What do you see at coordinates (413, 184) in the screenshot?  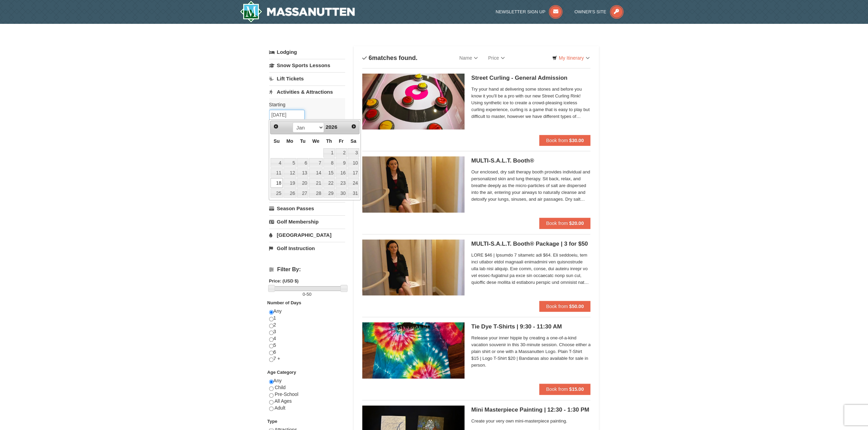 I see `img: 6619873-480-72cc3260.jpg` at bounding box center [413, 184].